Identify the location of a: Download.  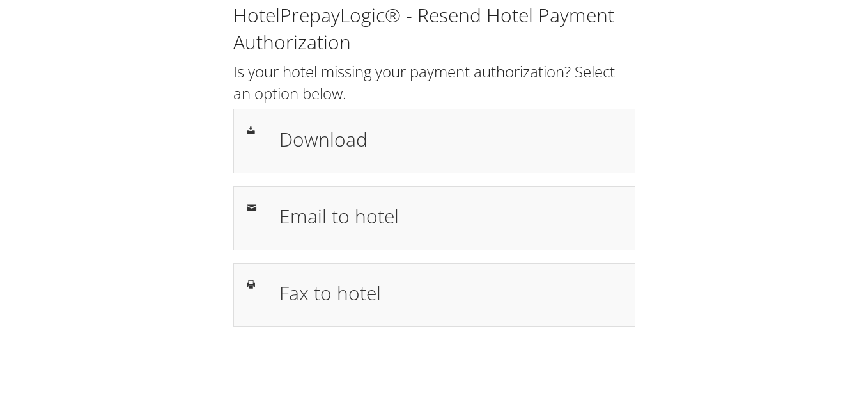
(434, 140).